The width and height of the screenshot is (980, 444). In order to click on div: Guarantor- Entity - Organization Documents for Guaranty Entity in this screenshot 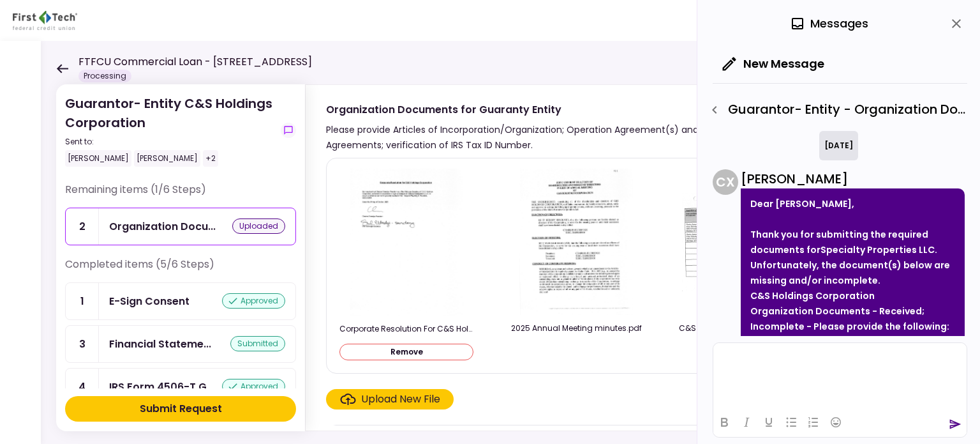, I will do `click(835, 110)`.